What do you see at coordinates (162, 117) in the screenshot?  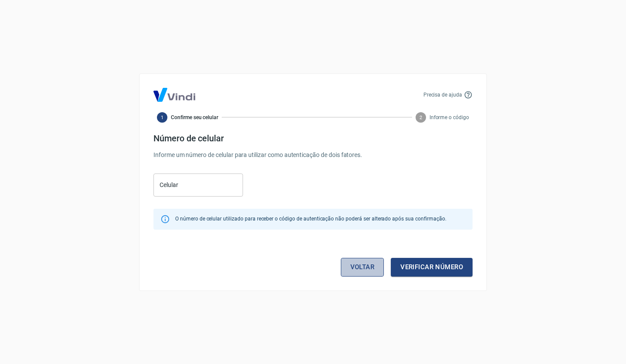 I see `text: 1` at bounding box center [162, 117].